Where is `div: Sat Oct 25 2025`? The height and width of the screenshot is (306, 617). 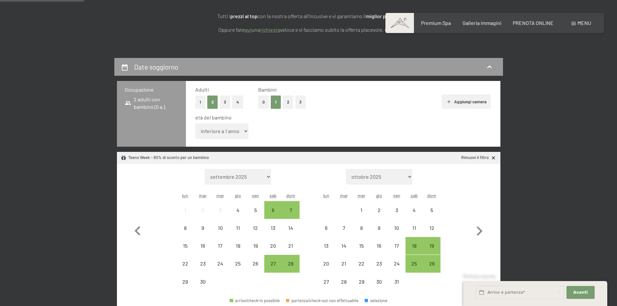 div: Sat Oct 25 2025 is located at coordinates (414, 264).